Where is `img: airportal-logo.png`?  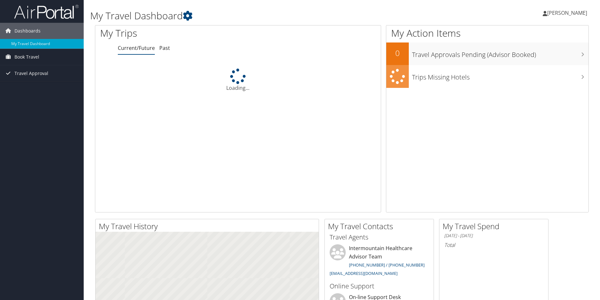 img: airportal-logo.png is located at coordinates (46, 12).